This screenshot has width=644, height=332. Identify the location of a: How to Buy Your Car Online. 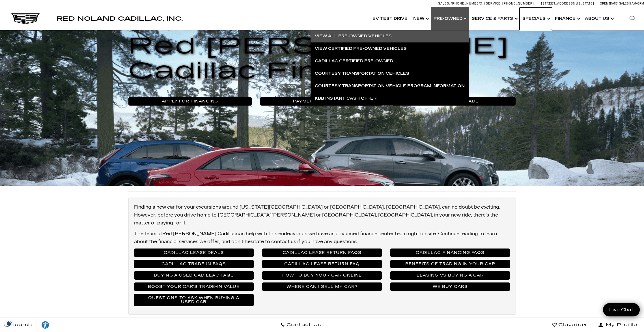
(322, 275).